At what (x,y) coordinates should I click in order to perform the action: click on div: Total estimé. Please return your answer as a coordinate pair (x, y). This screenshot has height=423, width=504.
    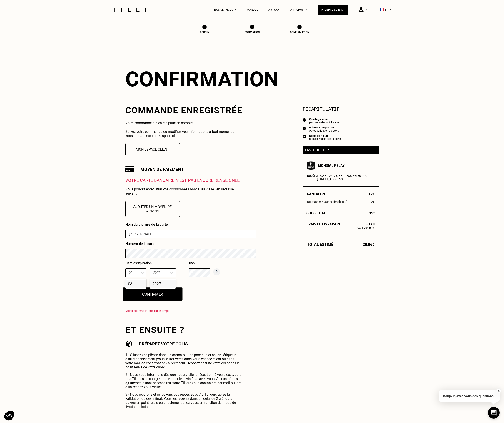
    Looking at the image, I should click on (341, 245).